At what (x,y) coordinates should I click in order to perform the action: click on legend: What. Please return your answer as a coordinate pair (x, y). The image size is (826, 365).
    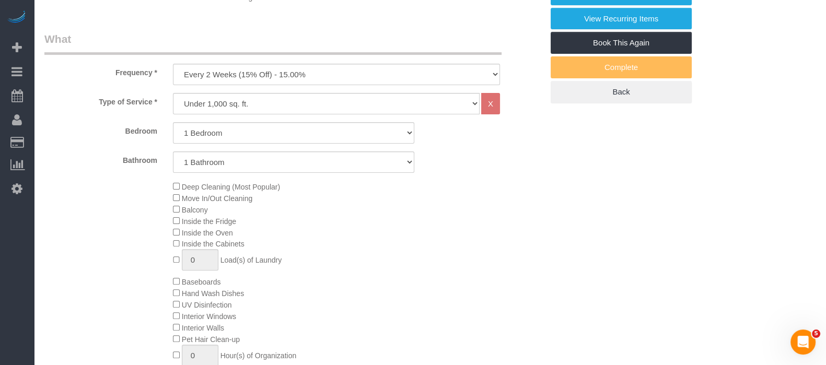
    Looking at the image, I should click on (273, 43).